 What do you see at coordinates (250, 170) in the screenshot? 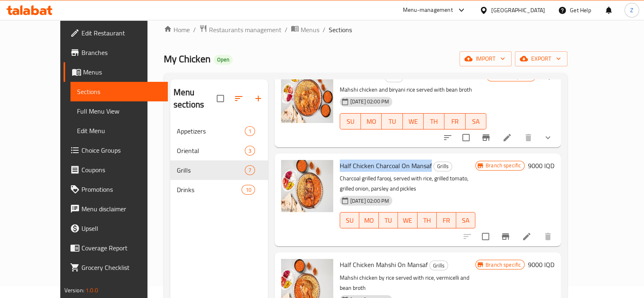
I see `span: 7` at bounding box center [250, 170].